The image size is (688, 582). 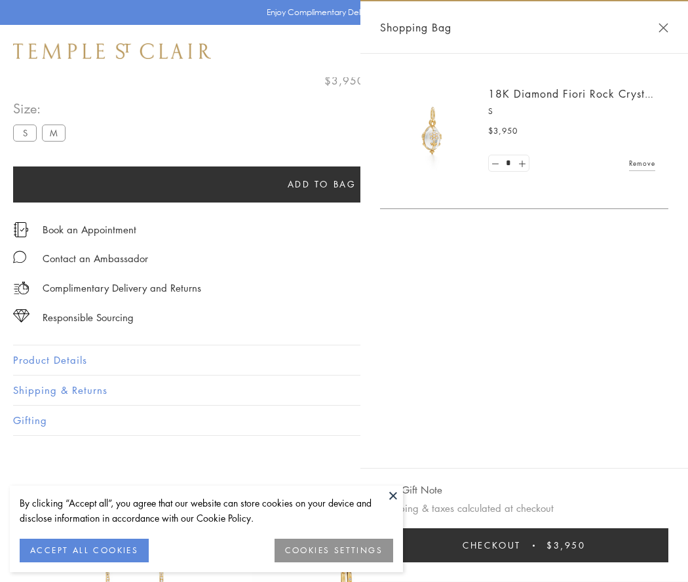 I want to click on button: Product Details, so click(x=344, y=360).